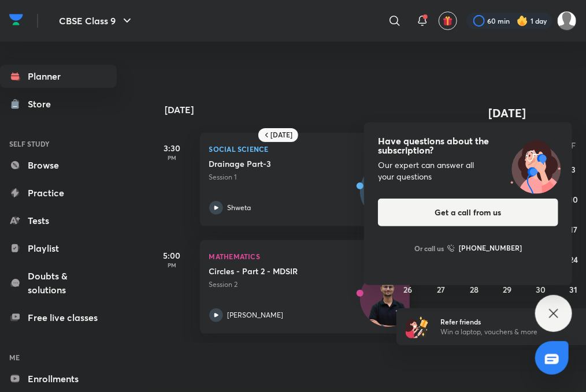  I want to click on p: Session 2, so click(293, 284).